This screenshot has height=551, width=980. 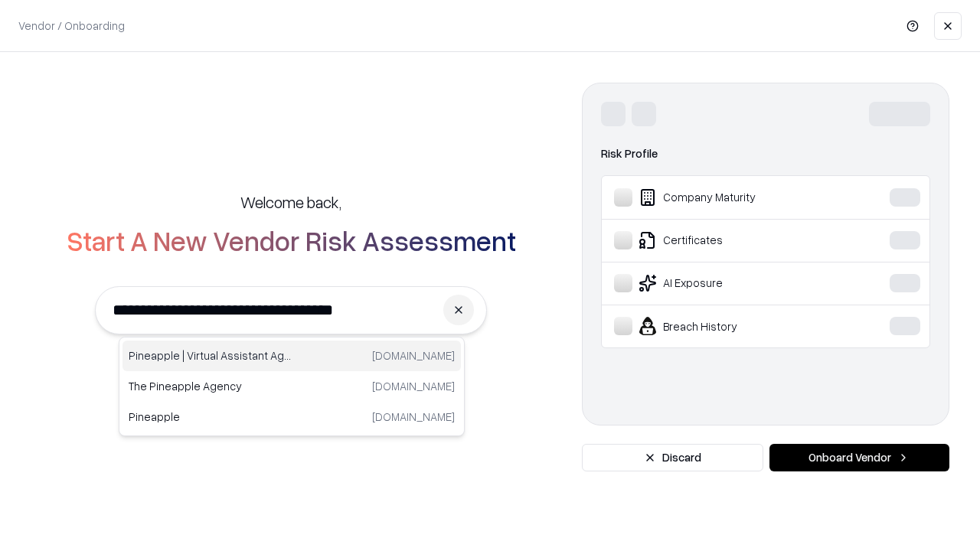 What do you see at coordinates (728, 241) in the screenshot?
I see `div: Certificates` at bounding box center [728, 241].